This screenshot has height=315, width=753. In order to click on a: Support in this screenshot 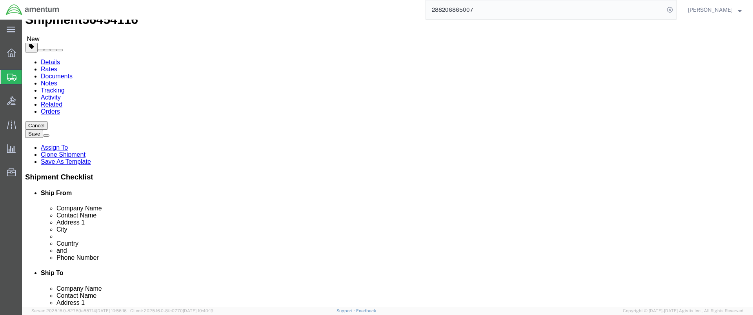, I will do `click(346, 311)`.